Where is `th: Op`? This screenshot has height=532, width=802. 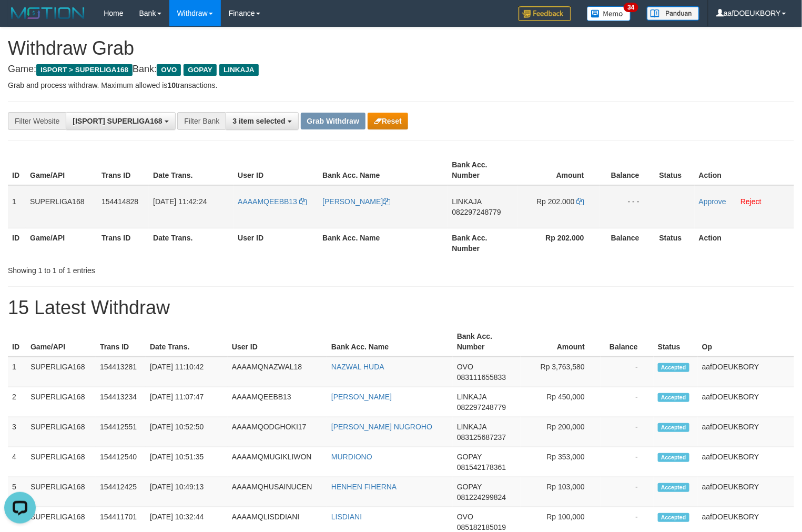 th: Op is located at coordinates (746, 341).